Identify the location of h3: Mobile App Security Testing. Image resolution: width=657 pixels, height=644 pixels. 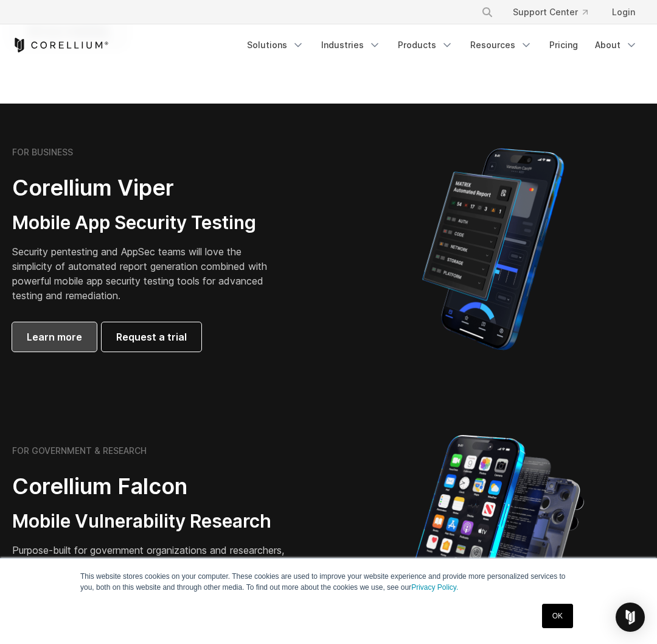
(141, 223).